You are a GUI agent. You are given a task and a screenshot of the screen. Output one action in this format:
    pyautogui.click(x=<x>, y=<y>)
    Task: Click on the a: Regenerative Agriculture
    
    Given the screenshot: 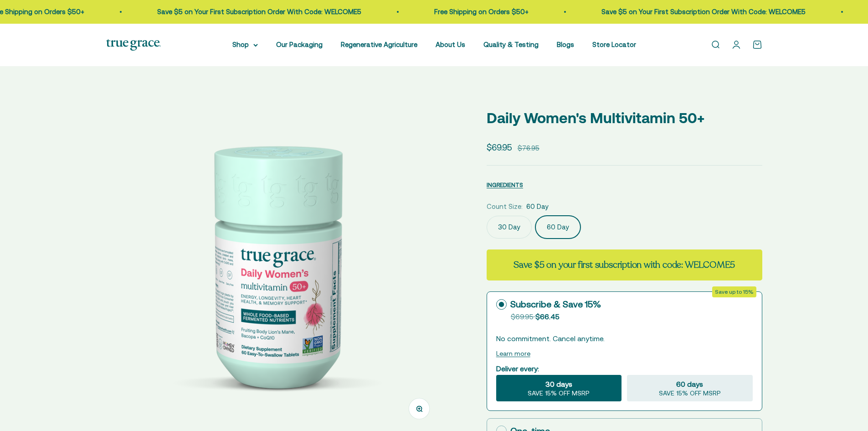 What is the action you would take?
    pyautogui.click(x=379, y=44)
    